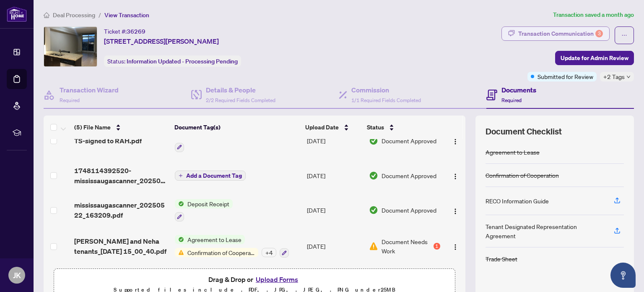 This screenshot has width=644, height=292. What do you see at coordinates (517, 201) in the screenshot?
I see `div: RECO Information Guide` at bounding box center [517, 201].